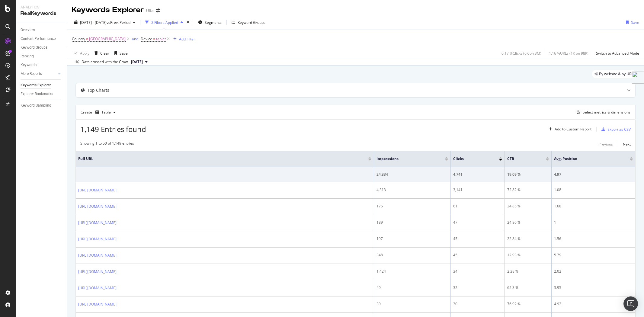 The image size is (644, 317). I want to click on button: Segments, so click(210, 22).